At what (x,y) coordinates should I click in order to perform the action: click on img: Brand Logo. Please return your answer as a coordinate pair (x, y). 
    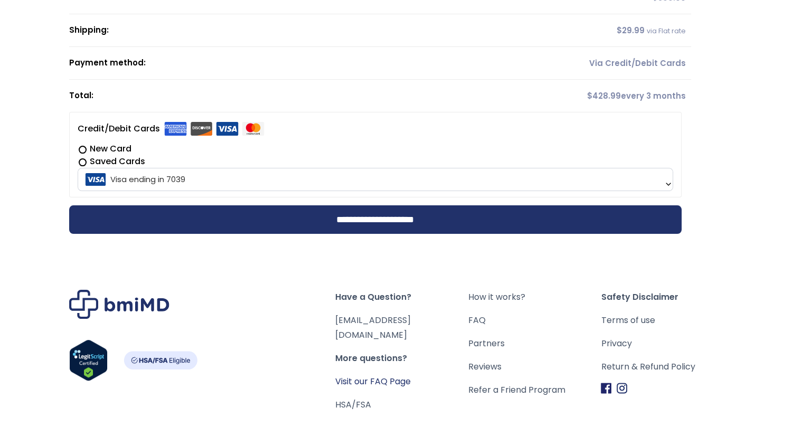
    Looking at the image, I should click on (119, 304).